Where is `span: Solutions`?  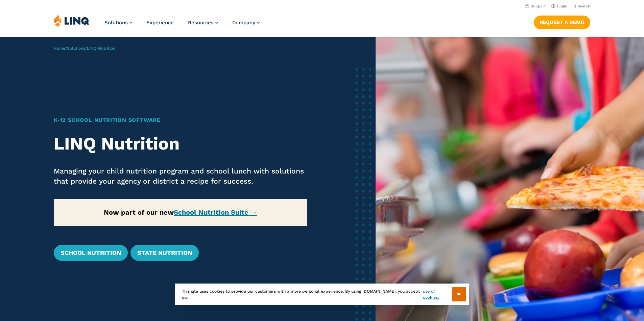 span: Solutions is located at coordinates (116, 23).